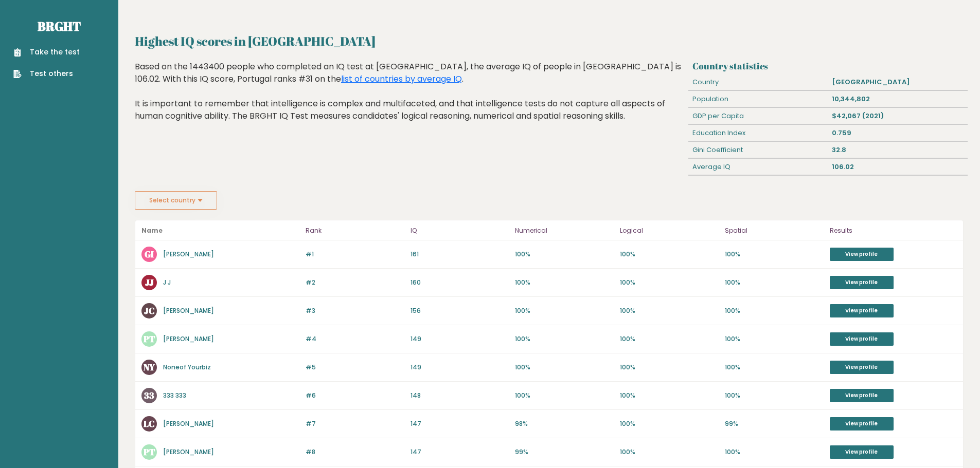  Describe the element at coordinates (355, 452) in the screenshot. I see `p: #8` at that location.